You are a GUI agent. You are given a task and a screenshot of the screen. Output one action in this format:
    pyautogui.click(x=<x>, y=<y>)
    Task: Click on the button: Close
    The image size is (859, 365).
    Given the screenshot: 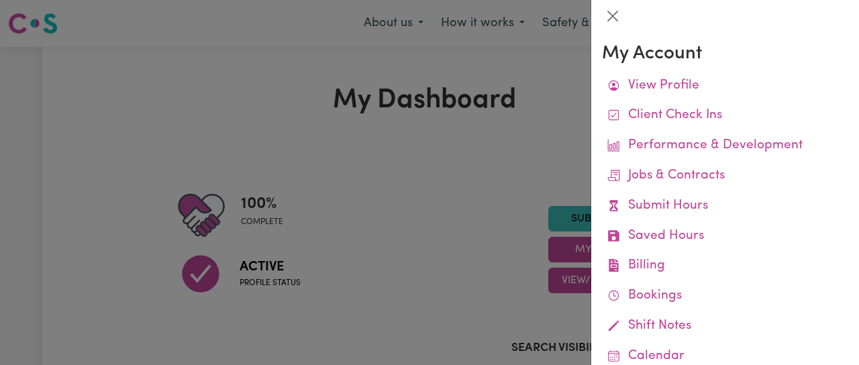 What is the action you would take?
    pyautogui.click(x=613, y=16)
    